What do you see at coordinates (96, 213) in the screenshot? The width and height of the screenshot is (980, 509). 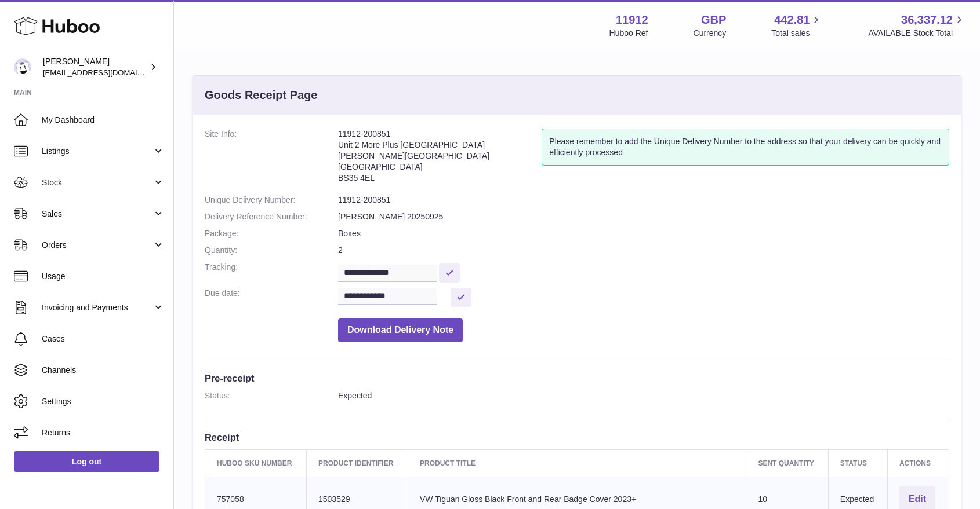 I see `span: Sales` at bounding box center [96, 213].